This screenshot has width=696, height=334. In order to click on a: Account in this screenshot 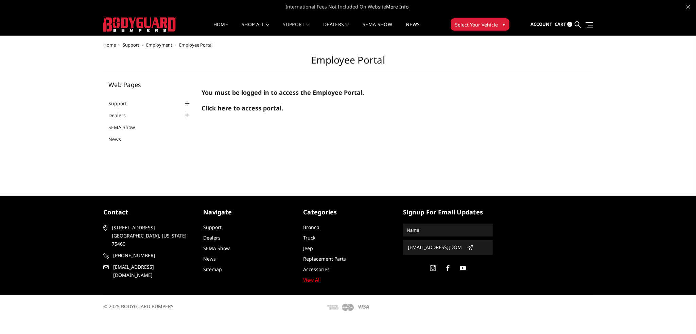, I will do `click(541, 24)`.